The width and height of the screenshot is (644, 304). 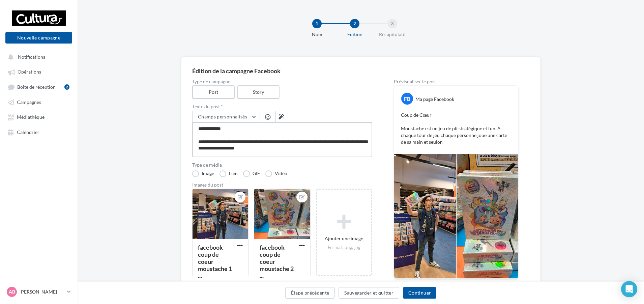 I want to click on span: Boîte de réception, so click(x=37, y=87).